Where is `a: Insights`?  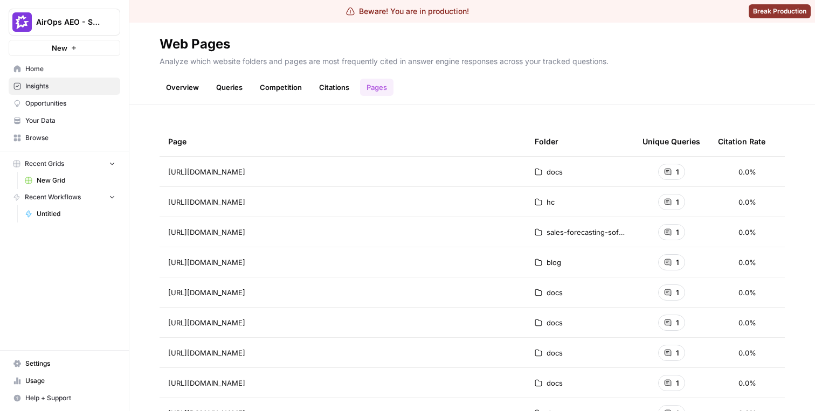
a: Insights is located at coordinates (64, 86).